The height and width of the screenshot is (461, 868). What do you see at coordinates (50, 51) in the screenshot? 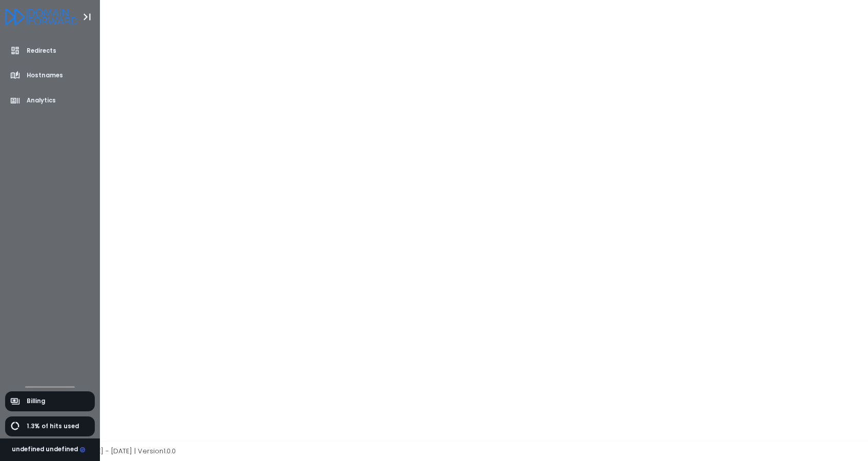
I see `a: Redirects` at bounding box center [50, 51].